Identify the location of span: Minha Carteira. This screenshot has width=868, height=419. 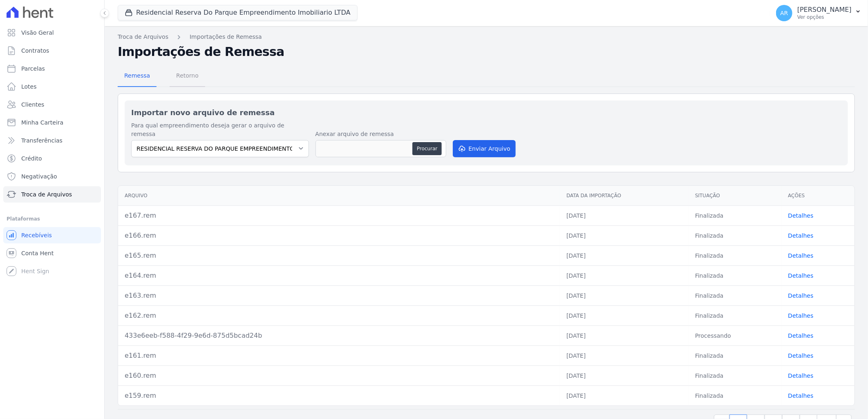
(42, 123).